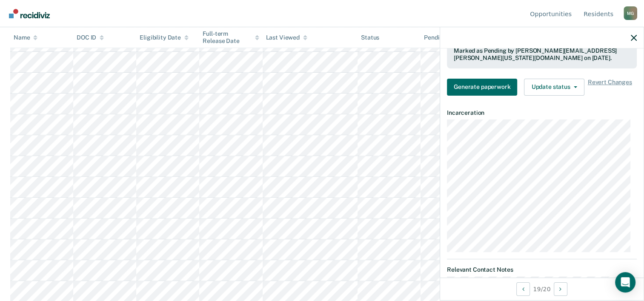  I want to click on button: Previous Opportunity, so click(523, 289).